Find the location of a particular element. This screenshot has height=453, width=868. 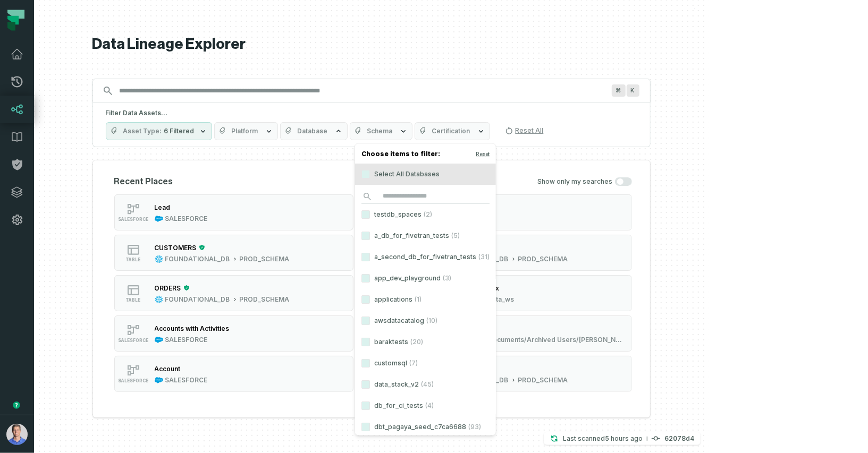

button: baraktests(20) is located at coordinates (366, 342).